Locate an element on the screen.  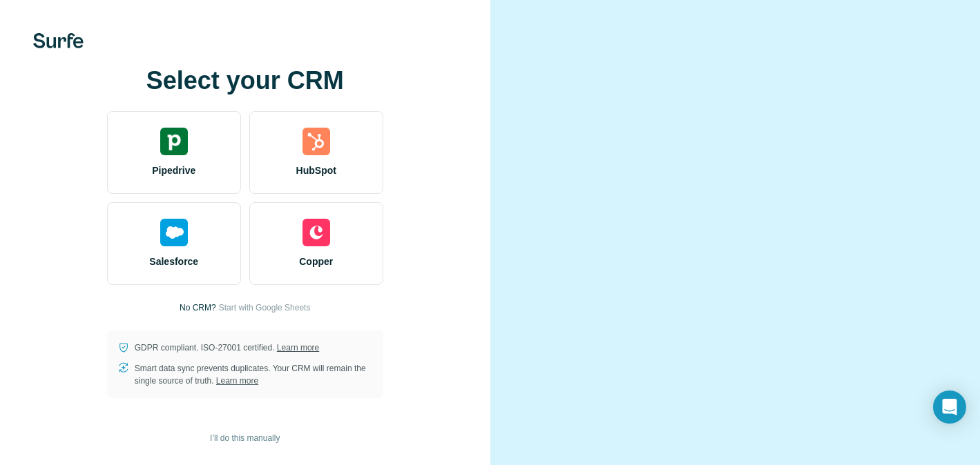
button: Start with Google Sheets is located at coordinates (264, 307).